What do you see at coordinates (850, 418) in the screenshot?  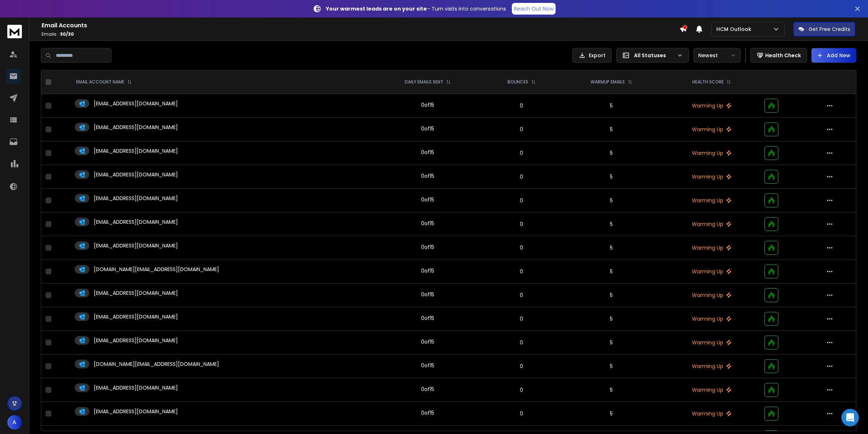 I see `div: Open Intercom Messenger` at bounding box center [850, 418].